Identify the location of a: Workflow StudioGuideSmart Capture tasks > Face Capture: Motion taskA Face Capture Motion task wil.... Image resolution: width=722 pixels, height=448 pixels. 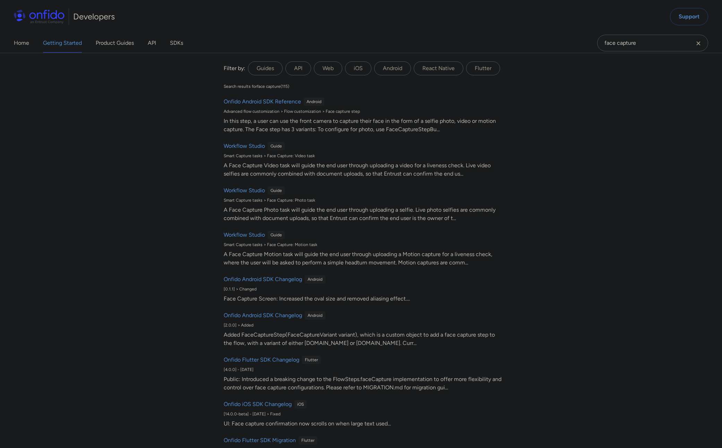
(364, 249).